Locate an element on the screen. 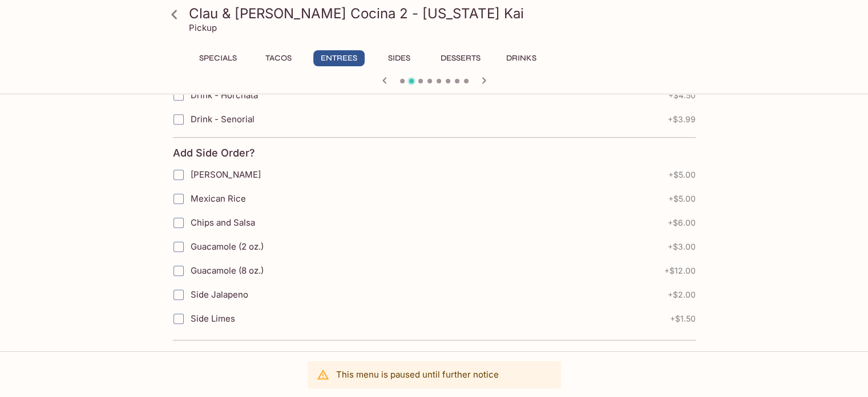  span: Mexican Rice is located at coordinates (218, 198).